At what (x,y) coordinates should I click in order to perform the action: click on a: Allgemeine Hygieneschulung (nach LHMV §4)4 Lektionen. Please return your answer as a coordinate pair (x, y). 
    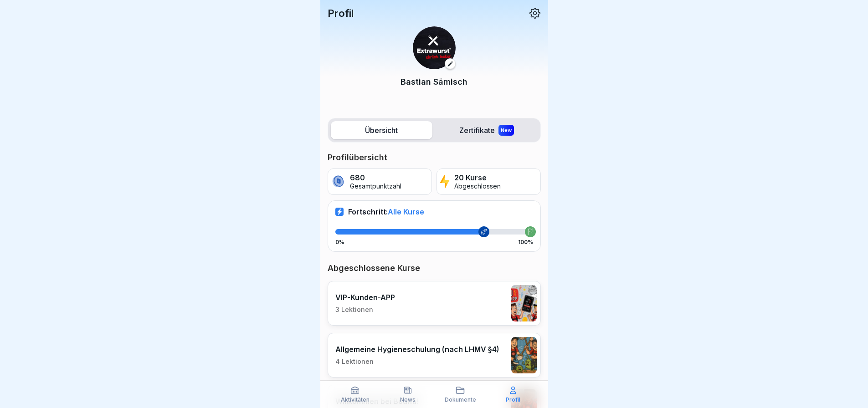
    Looking at the image, I should click on (434, 355).